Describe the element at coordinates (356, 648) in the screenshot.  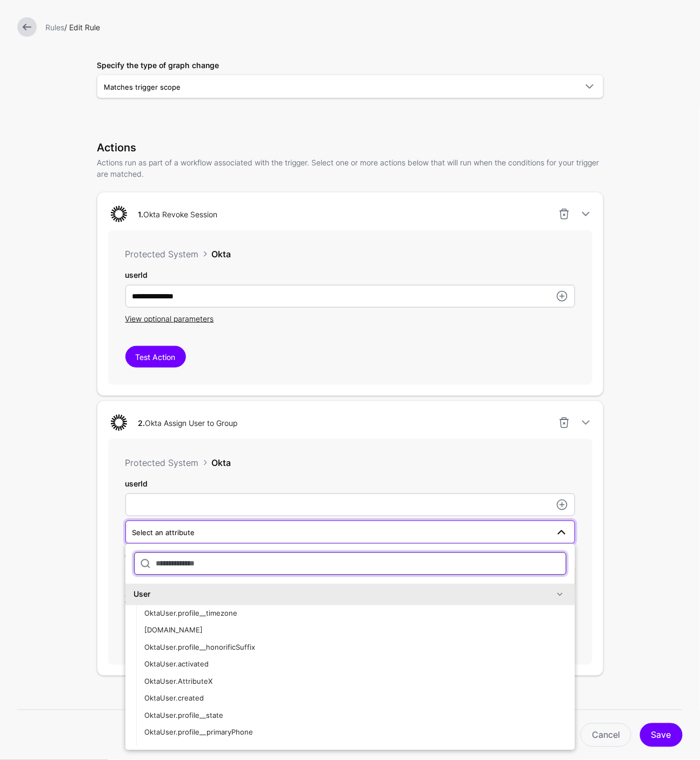
I see `button: OktaUser.profile__honorificSuffix` at that location.